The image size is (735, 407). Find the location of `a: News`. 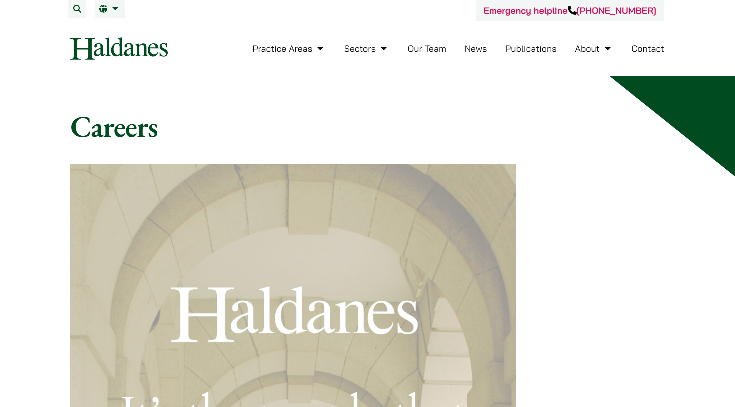

a: News is located at coordinates (476, 48).